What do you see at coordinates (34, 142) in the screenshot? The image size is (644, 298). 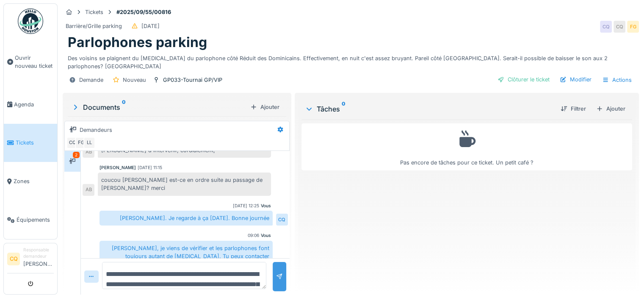 I see `span: Tickets` at bounding box center [34, 142].